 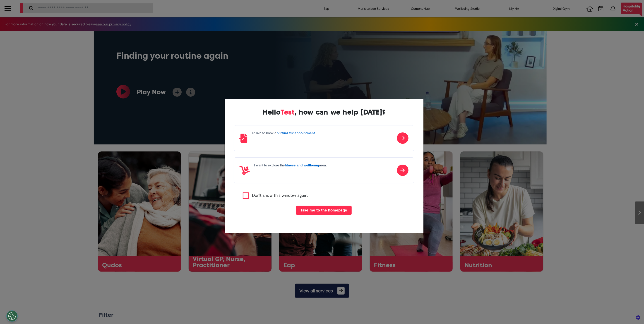 I want to click on h4: I want to explore the area., so click(x=291, y=165).